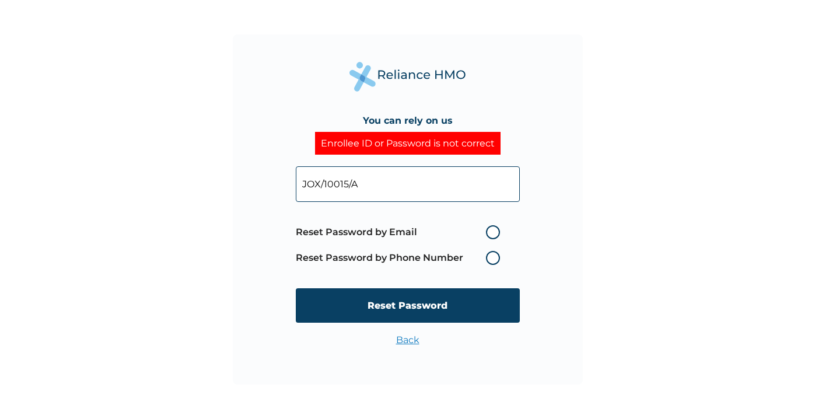 This screenshot has height=419, width=815. Describe the element at coordinates (401, 232) in the screenshot. I see `label: Reset Password by Email` at that location.